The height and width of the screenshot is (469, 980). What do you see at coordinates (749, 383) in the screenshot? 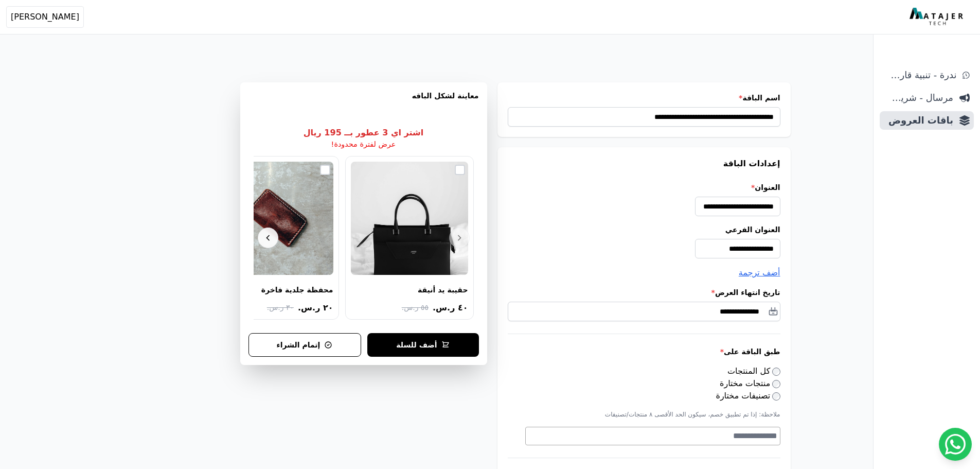
I see `label: منتجات مختارة` at bounding box center [749, 383].